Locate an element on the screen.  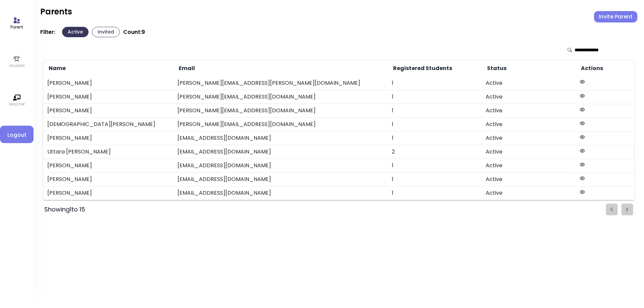
span: Name is located at coordinates (56, 69).